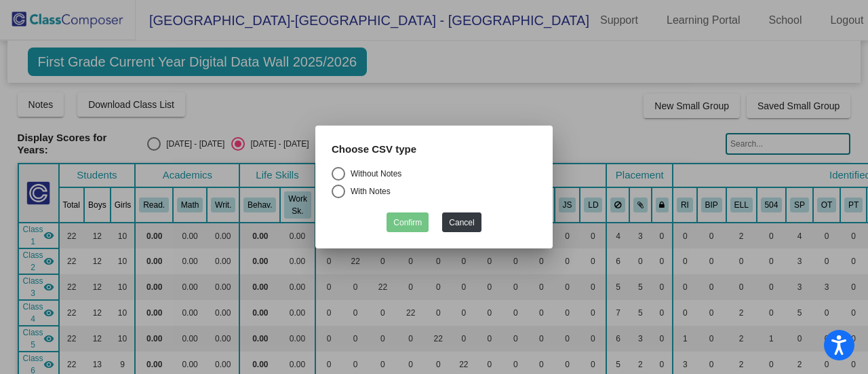 The height and width of the screenshot is (374, 868). What do you see at coordinates (408, 222) in the screenshot?
I see `button: Confirm` at bounding box center [408, 222].